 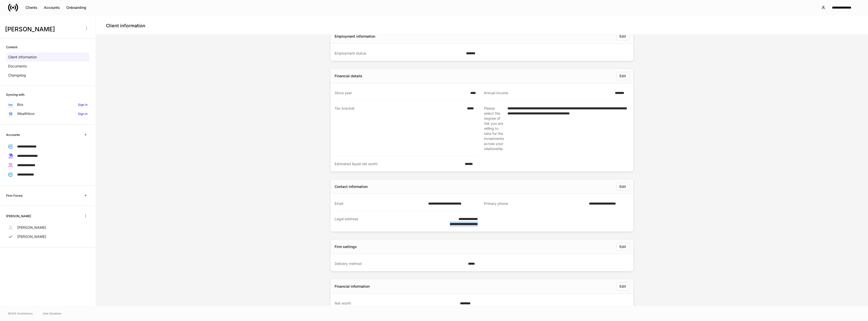 What do you see at coordinates (548, 93) in the screenshot?
I see `div: Annual income` at bounding box center [548, 93].